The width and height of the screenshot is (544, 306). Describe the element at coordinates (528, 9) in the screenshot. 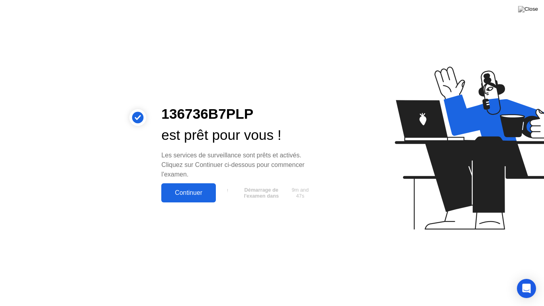

I see `img: Close` at that location.